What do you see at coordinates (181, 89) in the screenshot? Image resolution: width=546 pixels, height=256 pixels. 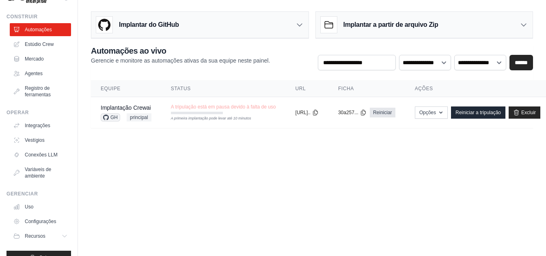 I see `font: Status` at bounding box center [181, 89].